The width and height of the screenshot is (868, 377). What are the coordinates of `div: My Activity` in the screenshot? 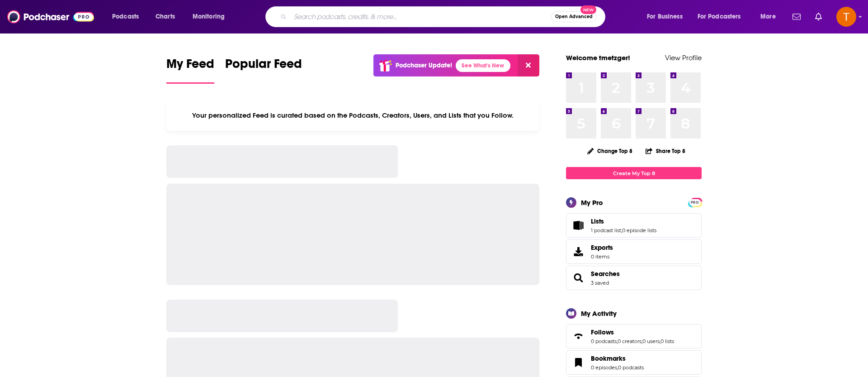 It's located at (599, 313).